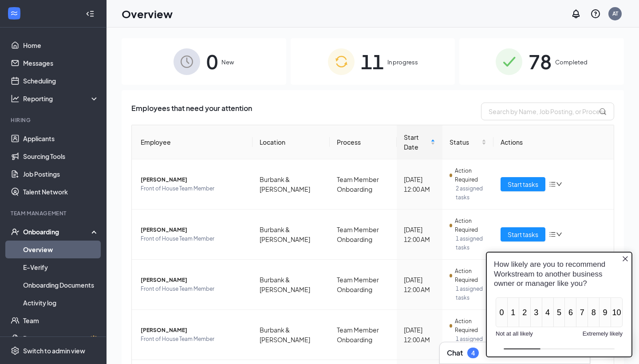 The image size is (639, 364). I want to click on div: Reporting, so click(61, 99).